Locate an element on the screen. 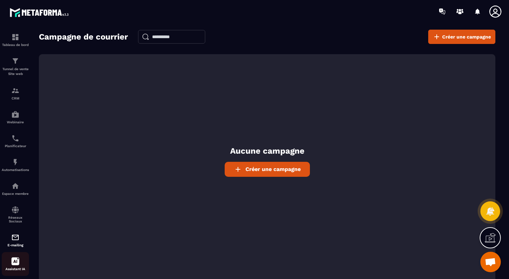 The height and width of the screenshot is (279, 509). p: Aucune campagne is located at coordinates (267, 151).